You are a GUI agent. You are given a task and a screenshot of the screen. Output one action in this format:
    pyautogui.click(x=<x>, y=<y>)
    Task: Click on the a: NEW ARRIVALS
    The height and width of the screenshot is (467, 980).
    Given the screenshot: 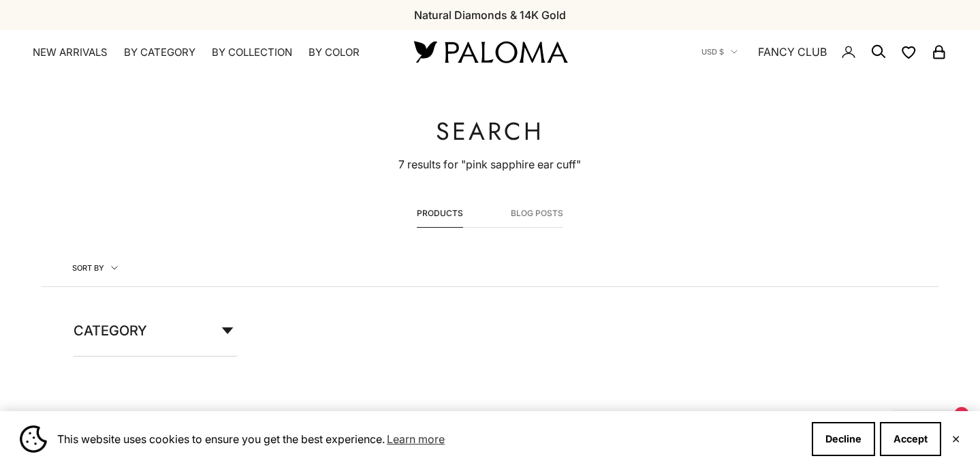 What is the action you would take?
    pyautogui.click(x=70, y=52)
    